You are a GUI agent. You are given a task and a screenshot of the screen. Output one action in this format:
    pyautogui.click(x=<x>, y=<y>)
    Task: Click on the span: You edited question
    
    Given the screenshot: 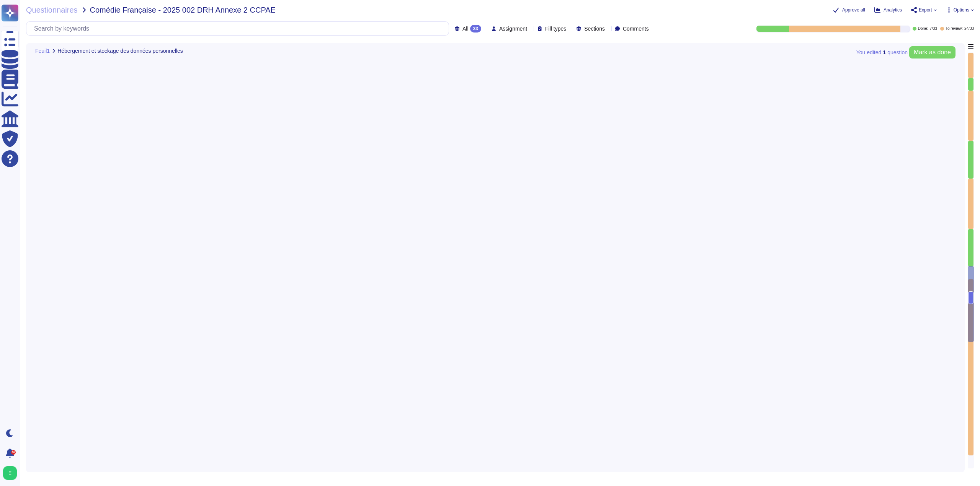 What is the action you would take?
    pyautogui.click(x=881, y=52)
    